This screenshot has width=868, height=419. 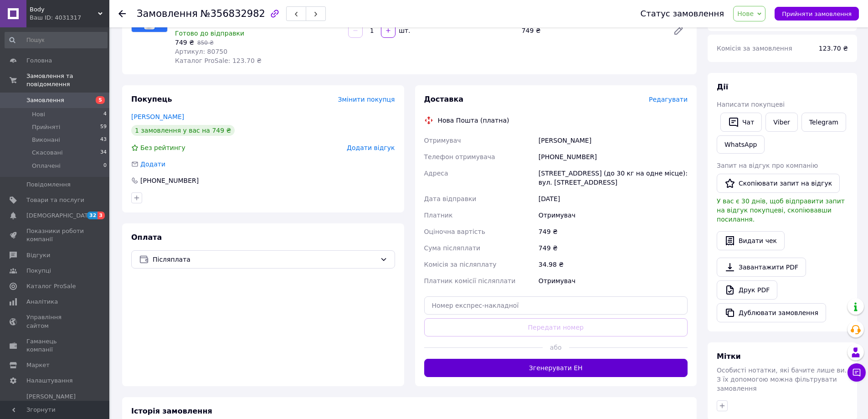 What do you see at coordinates (233, 14) in the screenshot?
I see `span: №356832982` at bounding box center [233, 14].